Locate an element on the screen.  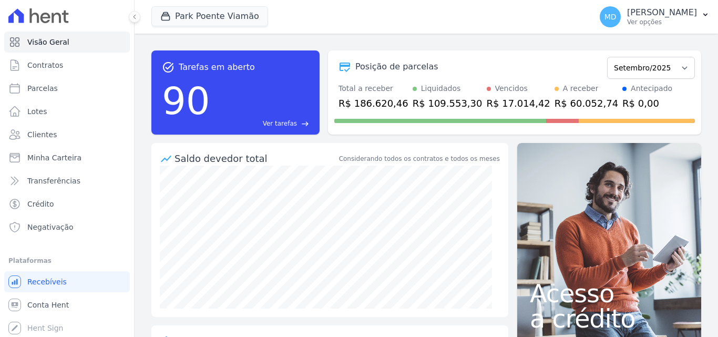
a: Transferências is located at coordinates (67, 181).